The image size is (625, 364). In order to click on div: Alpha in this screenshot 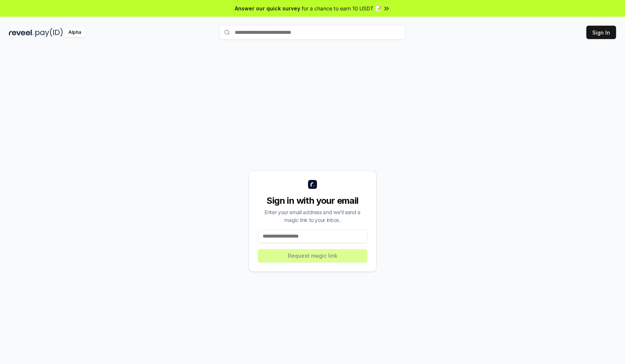, I will do `click(75, 32)`.